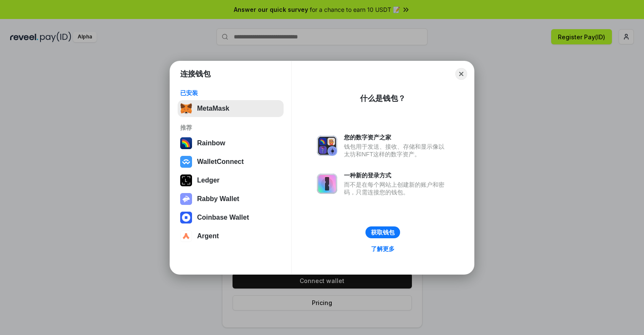  What do you see at coordinates (230, 93) in the screenshot?
I see `div: 已安装` at bounding box center [230, 93].